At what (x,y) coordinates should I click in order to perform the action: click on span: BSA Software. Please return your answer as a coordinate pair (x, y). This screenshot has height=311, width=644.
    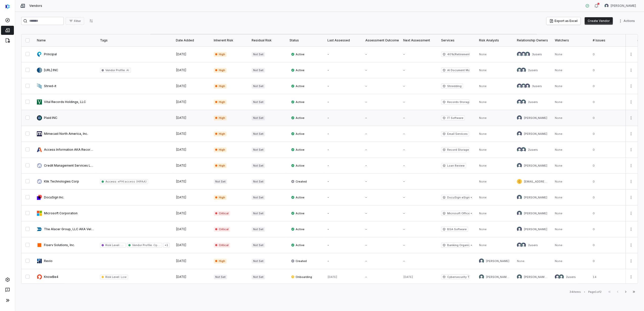
    Looking at the image, I should click on (454, 230).